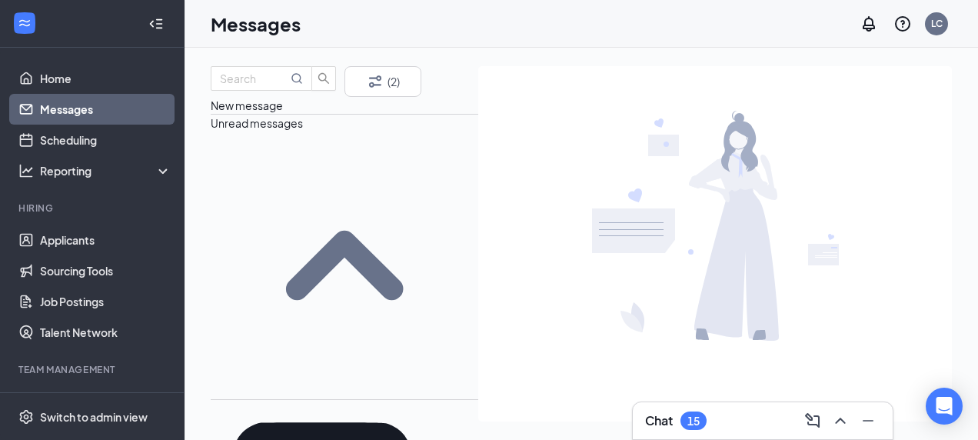  What do you see at coordinates (841, 421) in the screenshot?
I see `button: ChevronUp` at bounding box center [841, 421].